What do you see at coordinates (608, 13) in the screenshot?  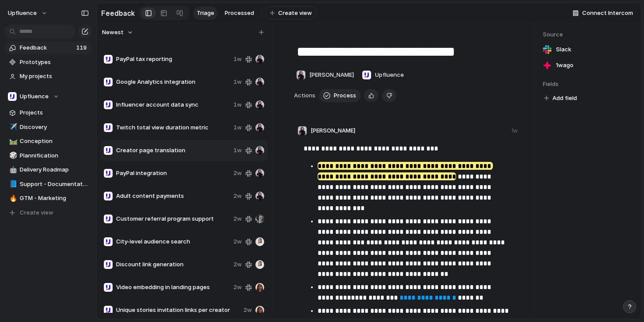 I see `span: Connect Intercom` at bounding box center [608, 13].